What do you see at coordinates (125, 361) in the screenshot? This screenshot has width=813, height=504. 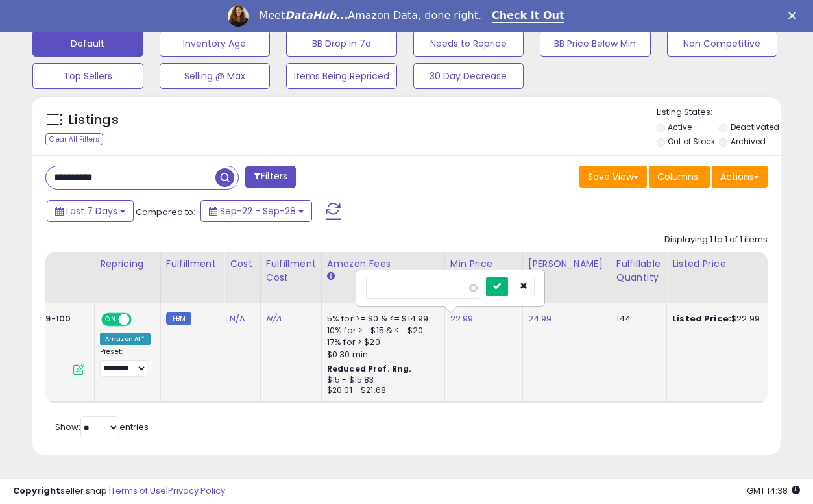 I see `div: Preset:` at bounding box center [125, 361].